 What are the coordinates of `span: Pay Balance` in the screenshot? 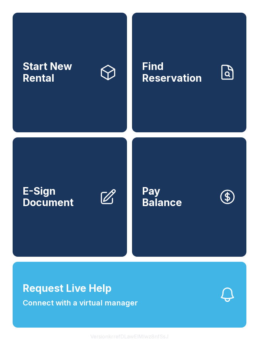 It's located at (162, 197).